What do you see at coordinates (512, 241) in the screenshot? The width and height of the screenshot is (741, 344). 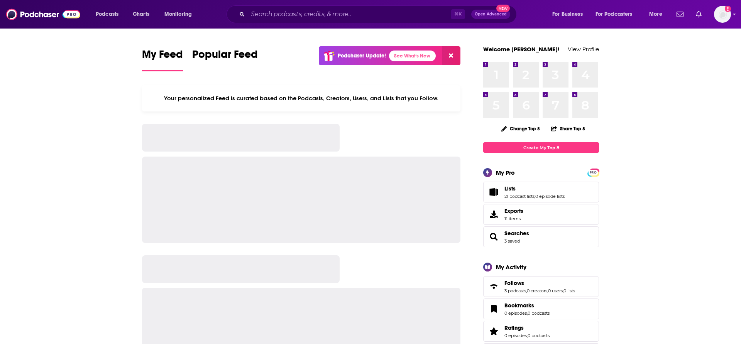 I see `a: 3 saved` at bounding box center [512, 241].